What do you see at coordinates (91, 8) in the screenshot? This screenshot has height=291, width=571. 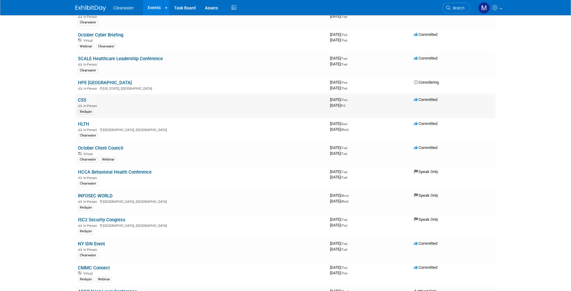 I see `img: ExhibitDay` at bounding box center [91, 8].